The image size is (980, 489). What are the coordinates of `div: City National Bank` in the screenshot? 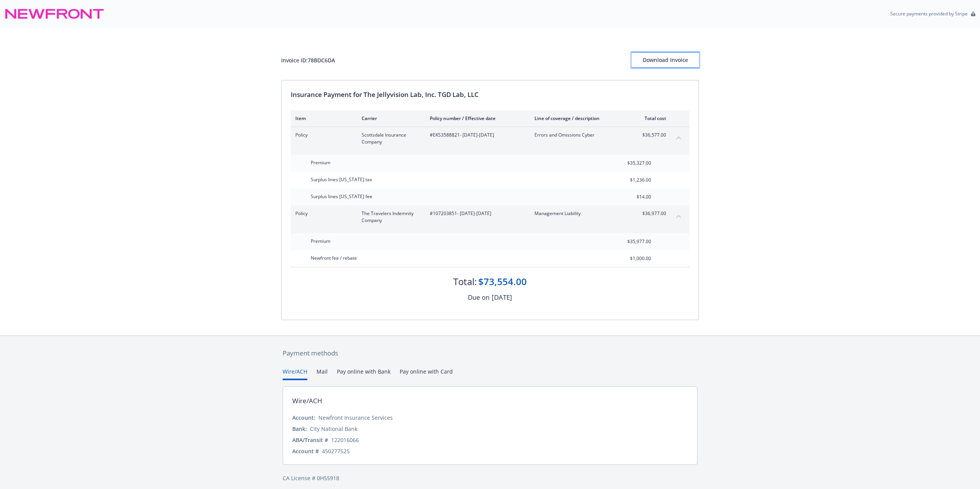 It's located at (333, 428).